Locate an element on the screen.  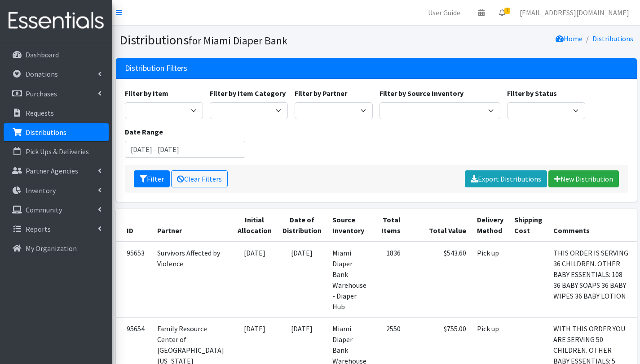
a: Requests is located at coordinates (56, 113).